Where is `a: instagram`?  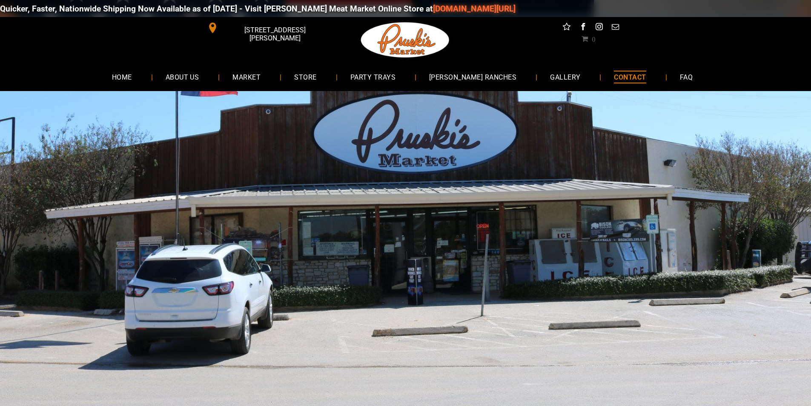 a: instagram is located at coordinates (599, 28).